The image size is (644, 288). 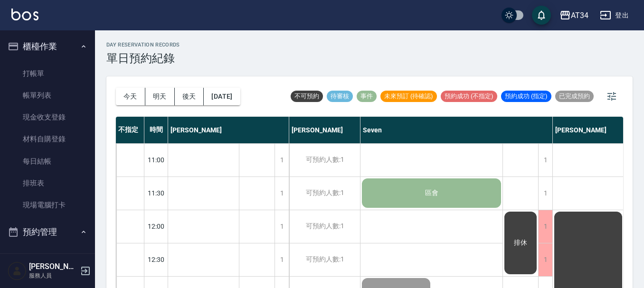 I want to click on div: 11:00, so click(x=156, y=160).